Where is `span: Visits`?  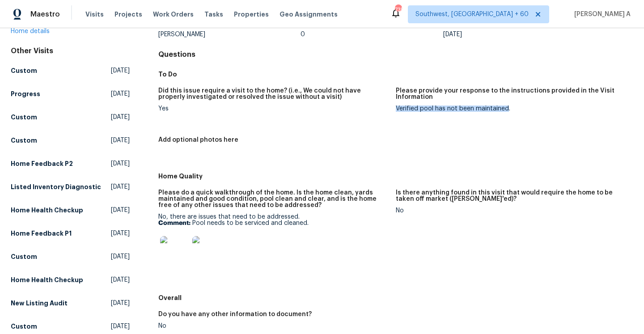 span: Visits is located at coordinates (95, 14).